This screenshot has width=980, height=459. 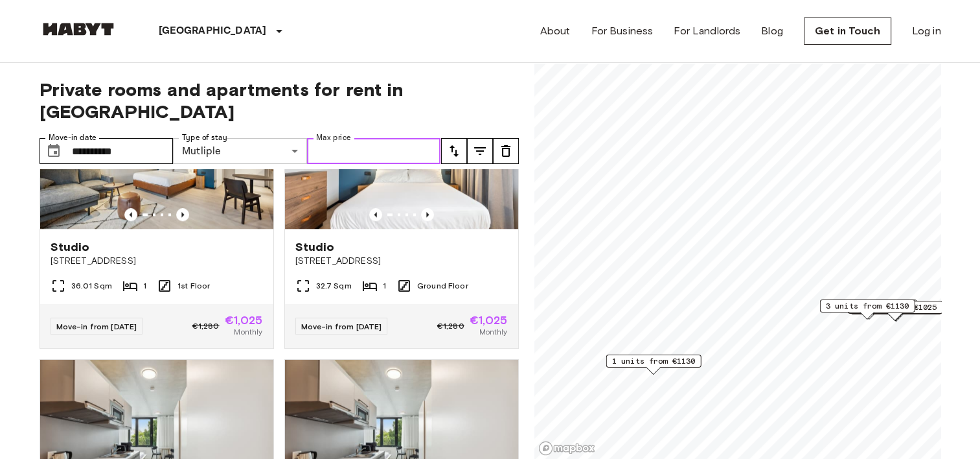 What do you see at coordinates (772, 31) in the screenshot?
I see `a: Blog` at bounding box center [772, 31].